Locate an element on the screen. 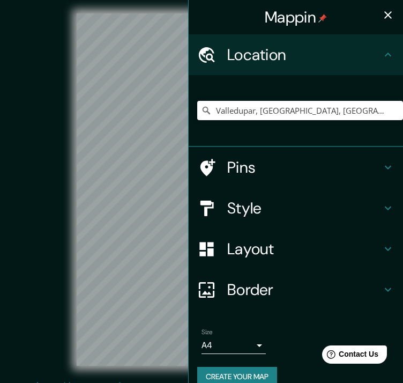 The height and width of the screenshot is (383, 403). h4: Mappin is located at coordinates (296, 17).